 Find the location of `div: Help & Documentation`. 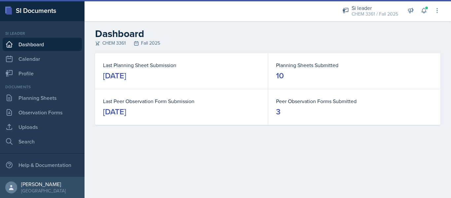

div: Help & Documentation is located at coordinates (42, 165).